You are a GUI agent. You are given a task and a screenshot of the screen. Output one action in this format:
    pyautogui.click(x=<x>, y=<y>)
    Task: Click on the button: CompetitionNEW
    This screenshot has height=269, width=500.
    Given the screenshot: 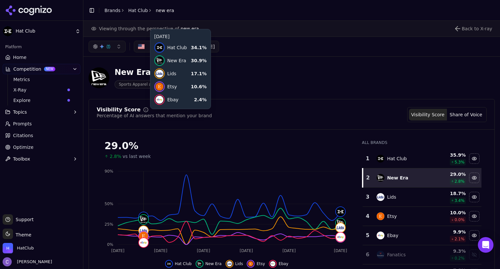 What is the action you would take?
    pyautogui.click(x=41, y=69)
    